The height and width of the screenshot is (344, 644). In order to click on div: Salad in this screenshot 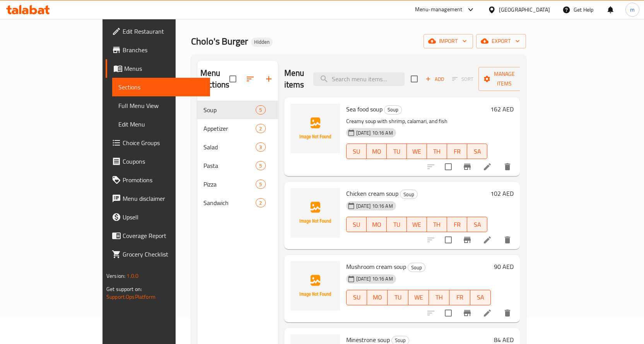, I will do `click(230, 147)`.